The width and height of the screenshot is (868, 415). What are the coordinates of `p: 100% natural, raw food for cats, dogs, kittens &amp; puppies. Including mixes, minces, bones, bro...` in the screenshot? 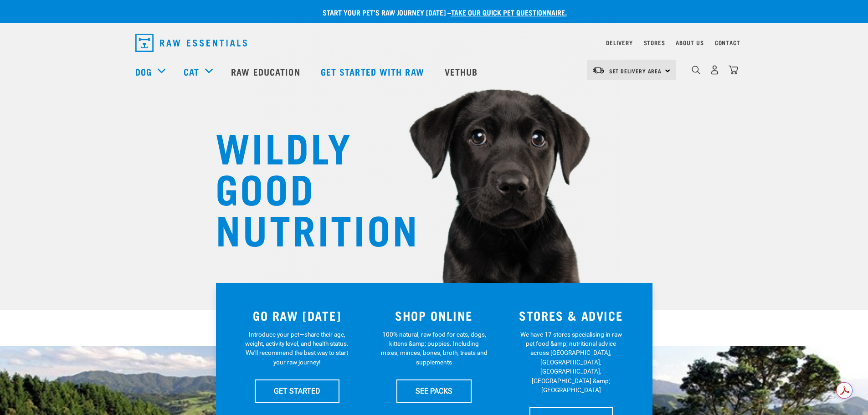 It's located at (434, 349).